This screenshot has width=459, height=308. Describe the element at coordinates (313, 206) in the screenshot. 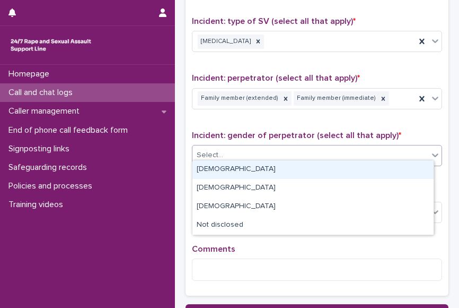

I see `div: Non-binary` at that location.